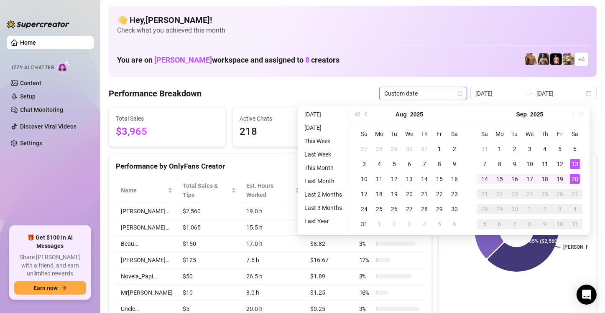 This screenshot has height=313, width=605. What do you see at coordinates (379, 194) in the screenshot?
I see `div: 18` at bounding box center [379, 194].